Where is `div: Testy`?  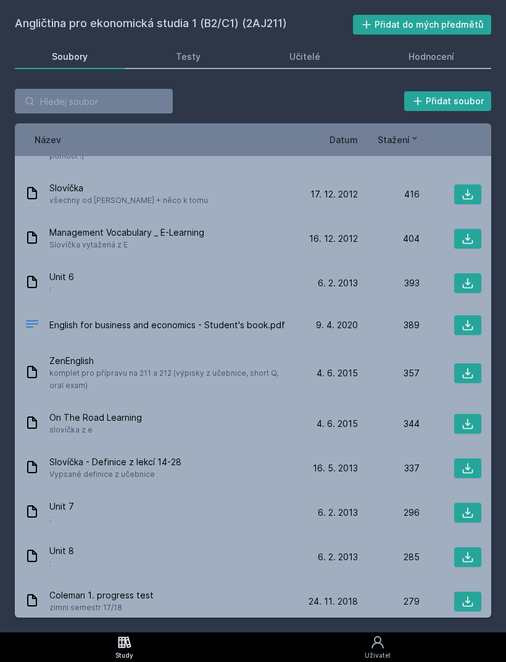
div: Testy is located at coordinates (188, 57).